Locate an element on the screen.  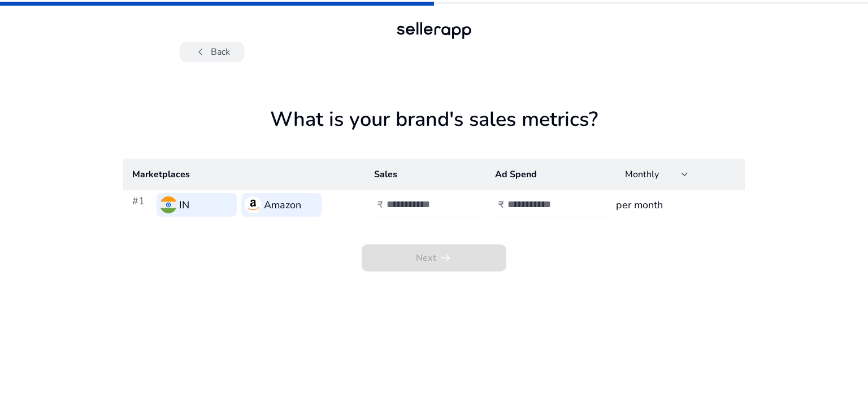
h1: What is your brand's sales metrics? is located at coordinates (434, 133).